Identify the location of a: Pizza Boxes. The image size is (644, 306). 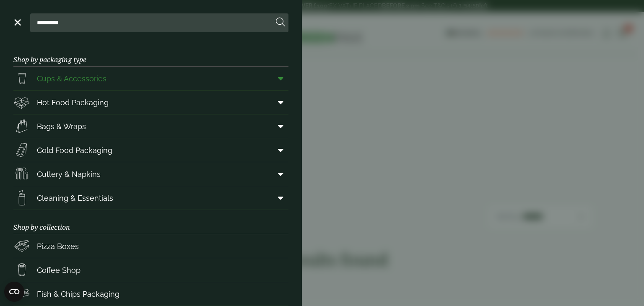
(151, 246).